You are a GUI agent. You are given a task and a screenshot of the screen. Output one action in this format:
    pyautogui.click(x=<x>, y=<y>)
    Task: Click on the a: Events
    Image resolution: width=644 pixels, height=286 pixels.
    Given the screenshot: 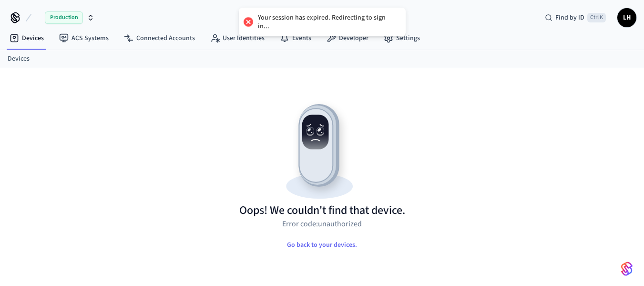 What is the action you would take?
    pyautogui.click(x=296, y=38)
    